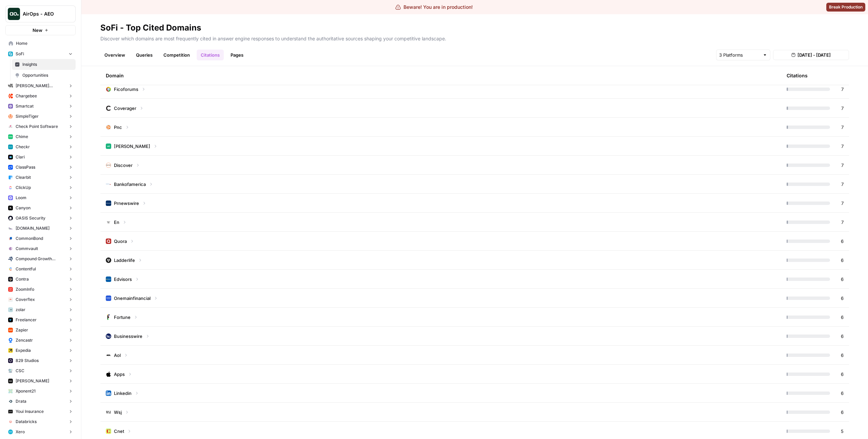 This screenshot has height=439, width=868. I want to click on img: AirOps - AEO Logo, so click(14, 14).